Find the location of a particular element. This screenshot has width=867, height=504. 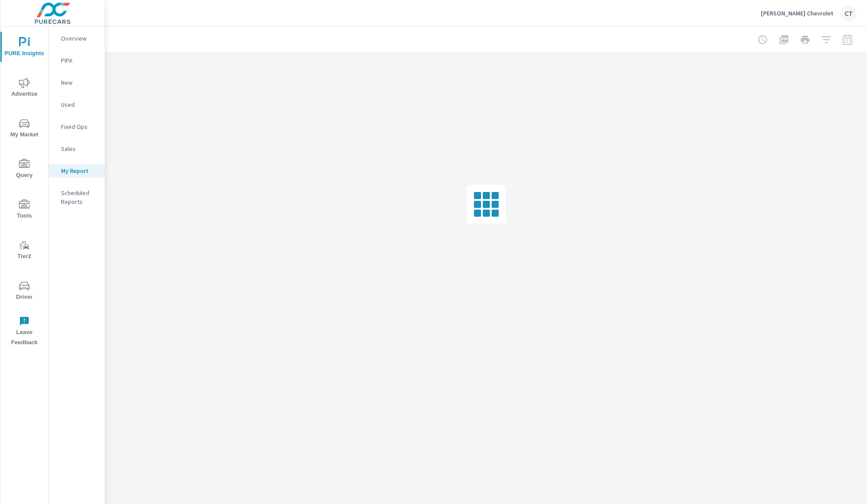

span: Leave Feedback is located at coordinates (24, 332).